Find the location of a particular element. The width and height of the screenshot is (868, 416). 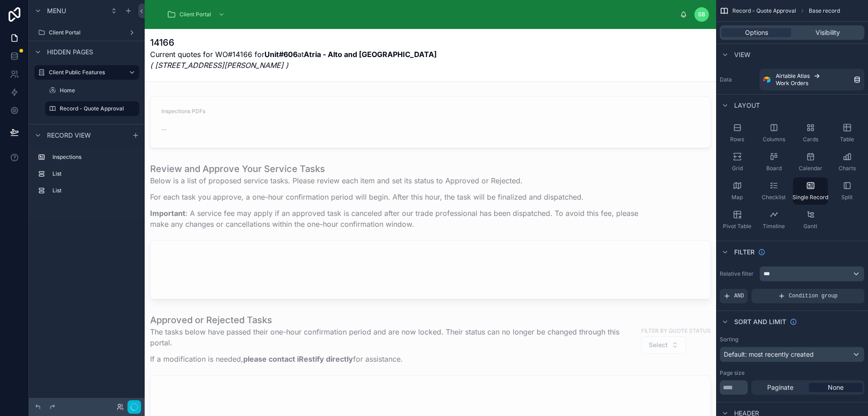

span: Hidden pages is located at coordinates (70, 52).